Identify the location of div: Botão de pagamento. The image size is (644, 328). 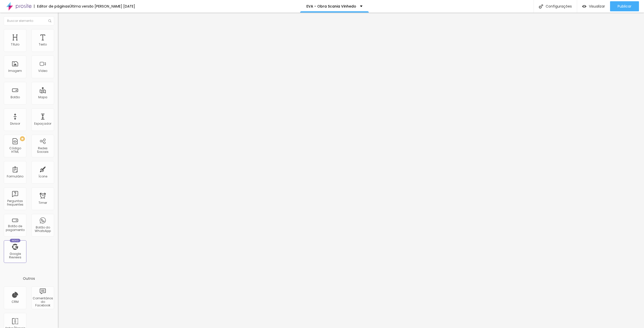
(15, 228).